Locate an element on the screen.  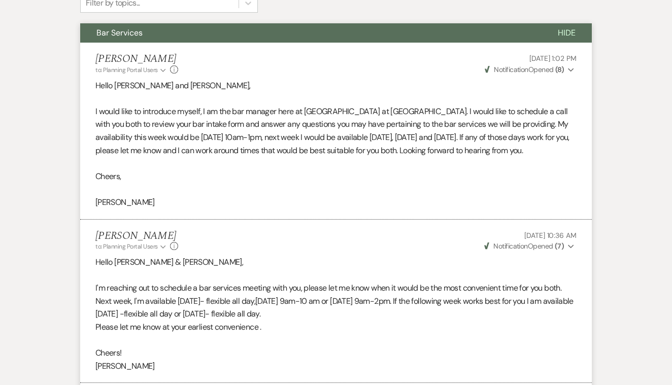
button: NotificationOpened (7) is located at coordinates (529, 246).